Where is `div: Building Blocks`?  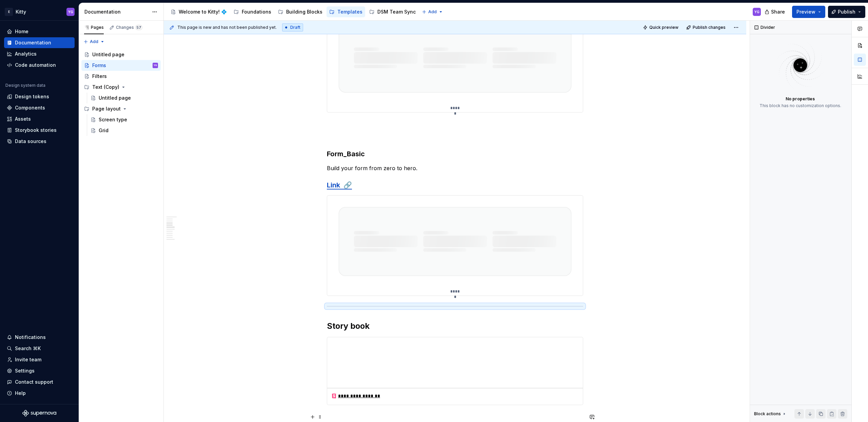 div: Building Blocks is located at coordinates (304, 12).